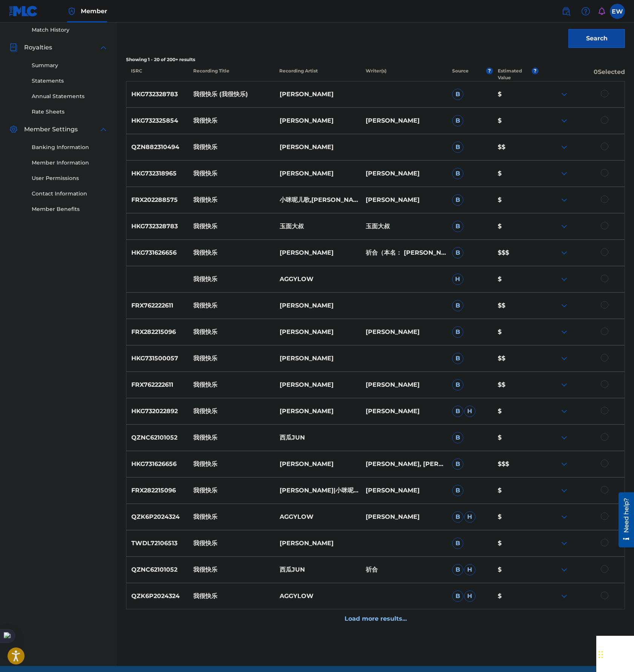 Image resolution: width=634 pixels, height=672 pixels. What do you see at coordinates (70, 112) in the screenshot?
I see `a: Rate Sheets` at bounding box center [70, 112].